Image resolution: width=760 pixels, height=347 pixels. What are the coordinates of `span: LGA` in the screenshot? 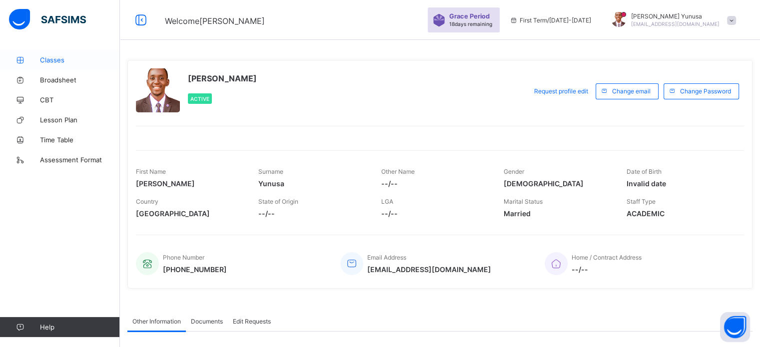 It's located at (387, 201).